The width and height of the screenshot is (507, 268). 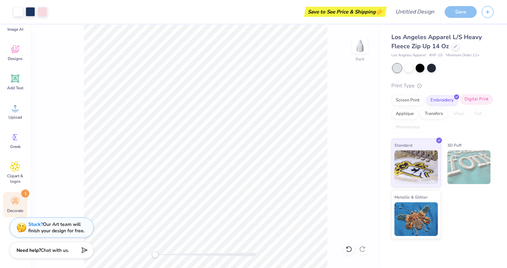 What do you see at coordinates (25, 193) in the screenshot?
I see `span: 1` at bounding box center [25, 193].